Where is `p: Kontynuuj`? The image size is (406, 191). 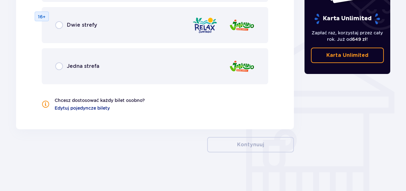
p: Kontynuuj is located at coordinates (251, 145).